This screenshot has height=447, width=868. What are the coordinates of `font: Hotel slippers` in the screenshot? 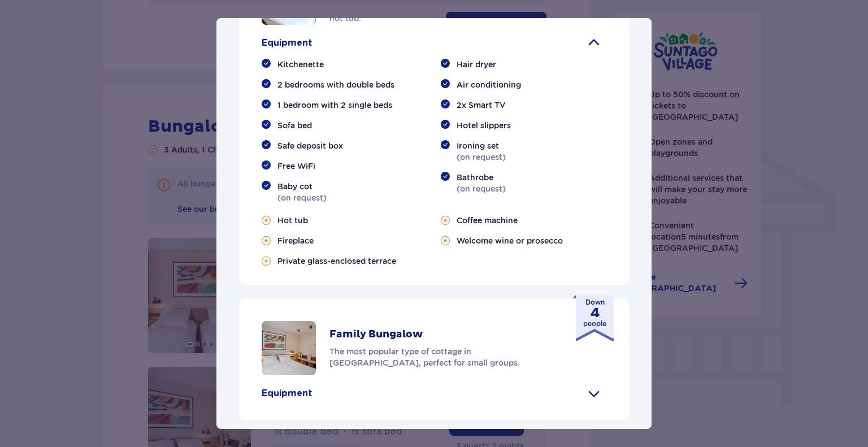 It's located at (484, 126).